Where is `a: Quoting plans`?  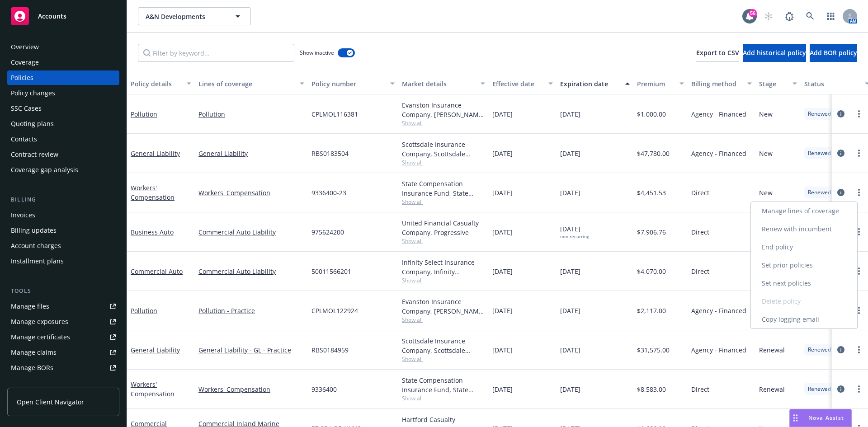 a: Quoting plans is located at coordinates (63, 124).